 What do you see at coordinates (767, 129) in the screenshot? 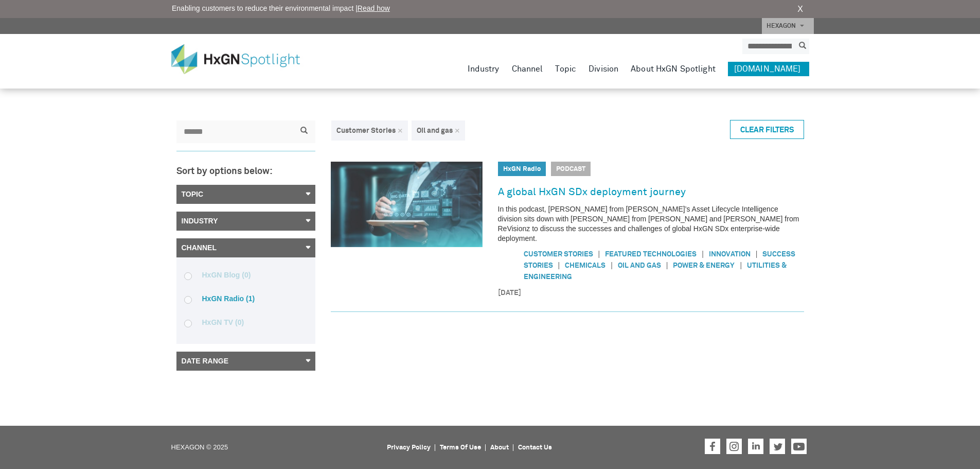
I see `a: Clear Filters` at bounding box center [767, 129].